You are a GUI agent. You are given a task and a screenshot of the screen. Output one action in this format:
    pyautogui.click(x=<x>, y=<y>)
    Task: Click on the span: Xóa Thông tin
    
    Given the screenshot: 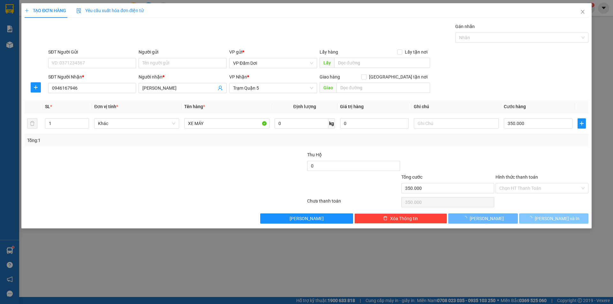 What is the action you would take?
    pyautogui.click(x=404, y=219)
    